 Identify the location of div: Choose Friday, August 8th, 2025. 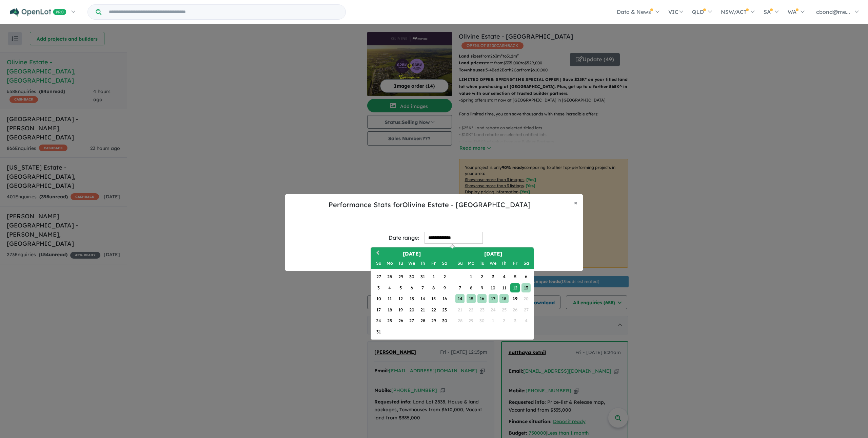
(434, 288).